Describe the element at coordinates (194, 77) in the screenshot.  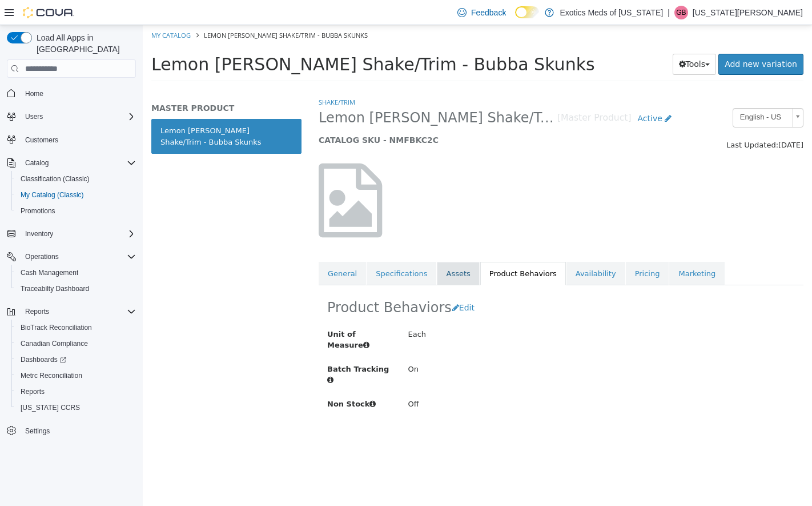
I see `a: Shake/Trim` at that location.